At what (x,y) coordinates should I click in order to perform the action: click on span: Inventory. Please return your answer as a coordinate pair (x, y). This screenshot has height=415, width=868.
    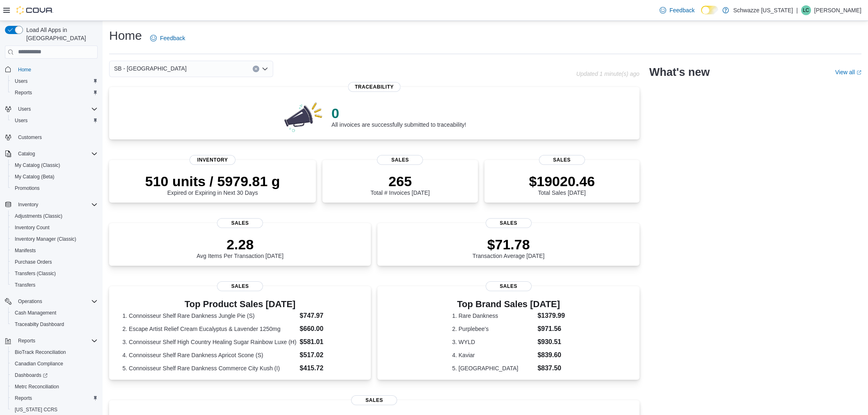
    Looking at the image, I should click on (56, 205).